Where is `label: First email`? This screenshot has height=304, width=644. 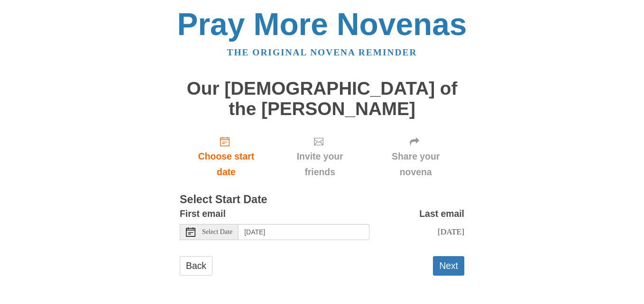
label: First email is located at coordinates (202, 213).